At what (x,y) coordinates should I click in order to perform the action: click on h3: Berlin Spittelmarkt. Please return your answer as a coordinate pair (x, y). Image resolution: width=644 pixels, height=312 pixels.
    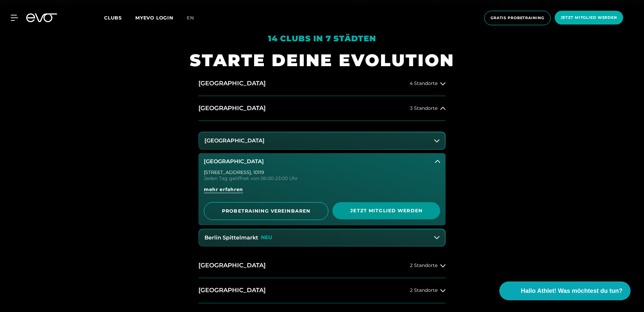
    Looking at the image, I should click on (231, 238).